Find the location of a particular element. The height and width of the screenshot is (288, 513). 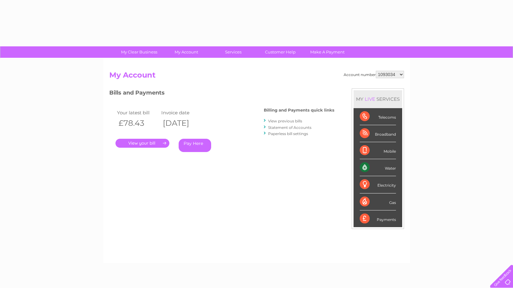

a: Services is located at coordinates (233, 52).